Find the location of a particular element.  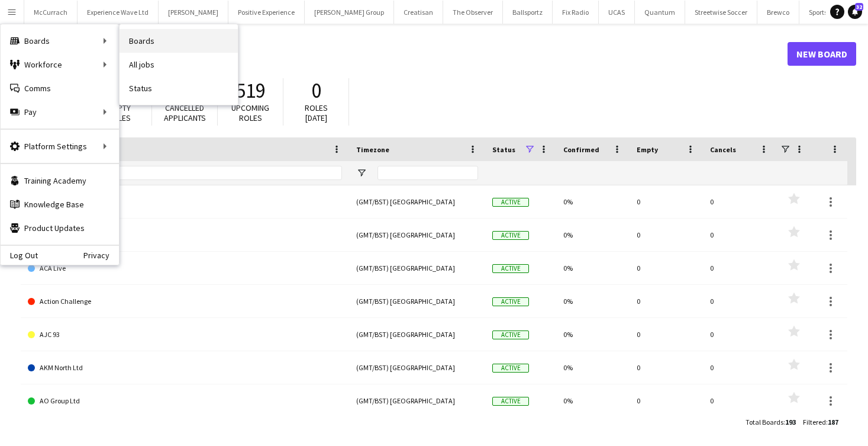

button: Creatisan is located at coordinates (418, 12).